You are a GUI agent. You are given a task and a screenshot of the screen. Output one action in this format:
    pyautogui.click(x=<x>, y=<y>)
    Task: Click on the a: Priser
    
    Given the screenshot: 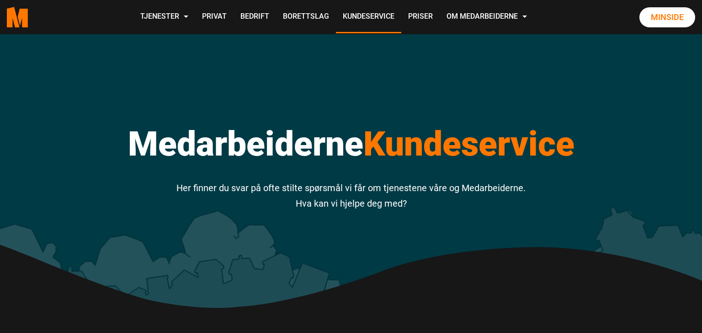 What is the action you would take?
    pyautogui.click(x=420, y=17)
    